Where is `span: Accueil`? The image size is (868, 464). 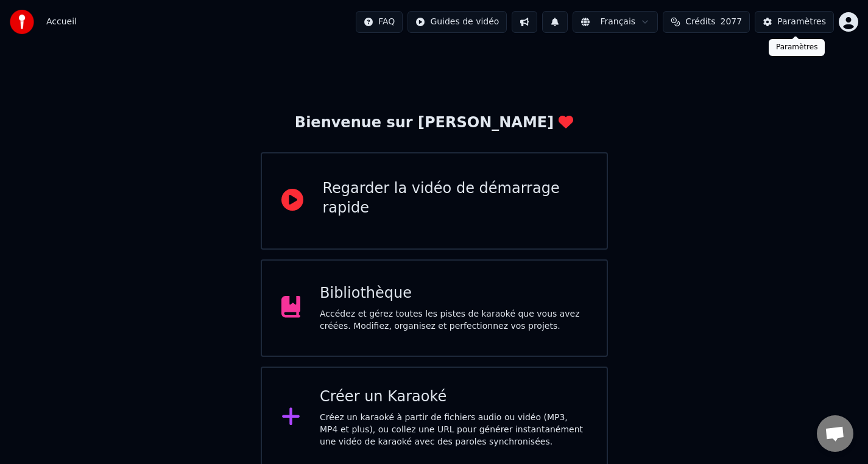
span: Accueil is located at coordinates (62, 22).